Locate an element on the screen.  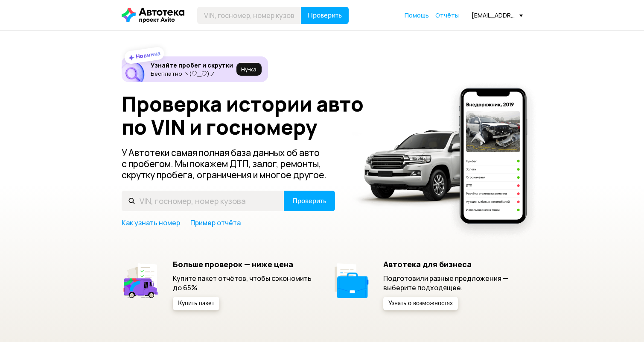
span: Купить пакет is located at coordinates (196, 303).